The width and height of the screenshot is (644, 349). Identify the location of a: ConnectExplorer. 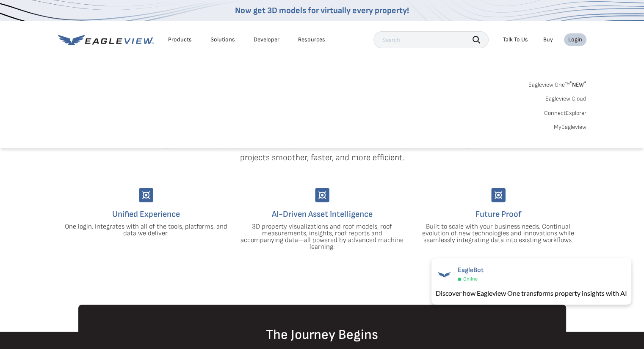
(565, 113).